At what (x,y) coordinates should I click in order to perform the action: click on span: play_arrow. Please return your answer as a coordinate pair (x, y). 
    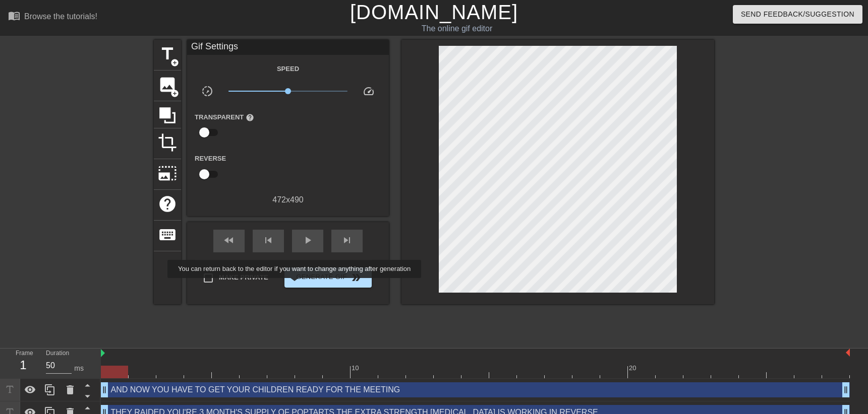
    Looking at the image, I should click on (308, 240).